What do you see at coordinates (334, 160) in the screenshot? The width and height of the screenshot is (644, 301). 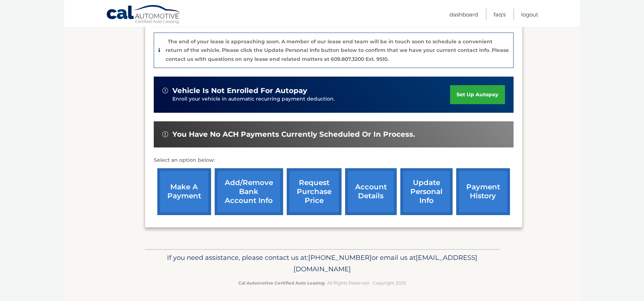 I see `p: Select an option below:` at bounding box center [334, 160].